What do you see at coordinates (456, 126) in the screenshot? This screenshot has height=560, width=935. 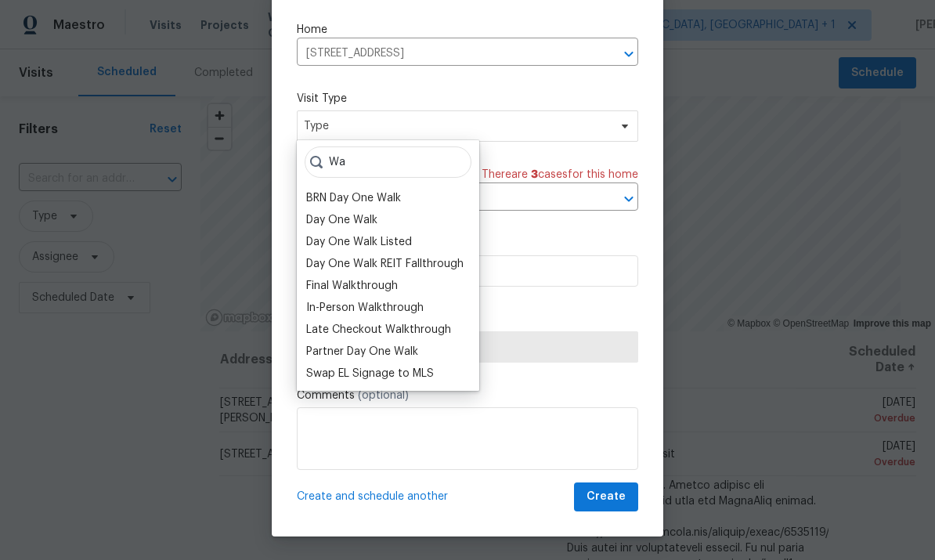 I see `span: Type` at bounding box center [456, 126].